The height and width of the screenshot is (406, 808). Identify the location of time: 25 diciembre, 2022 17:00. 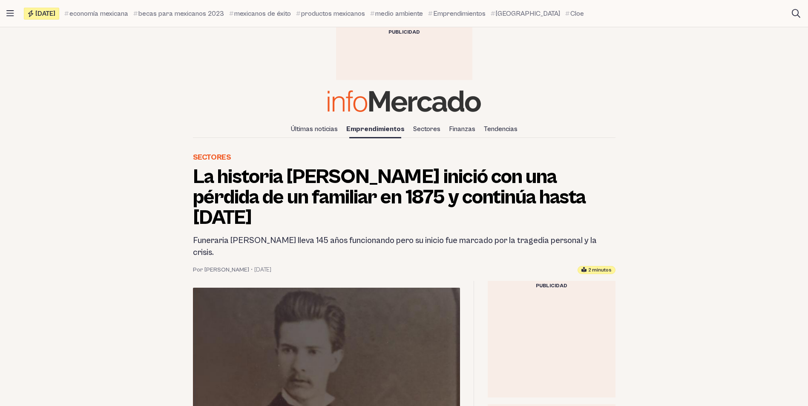
(263, 270).